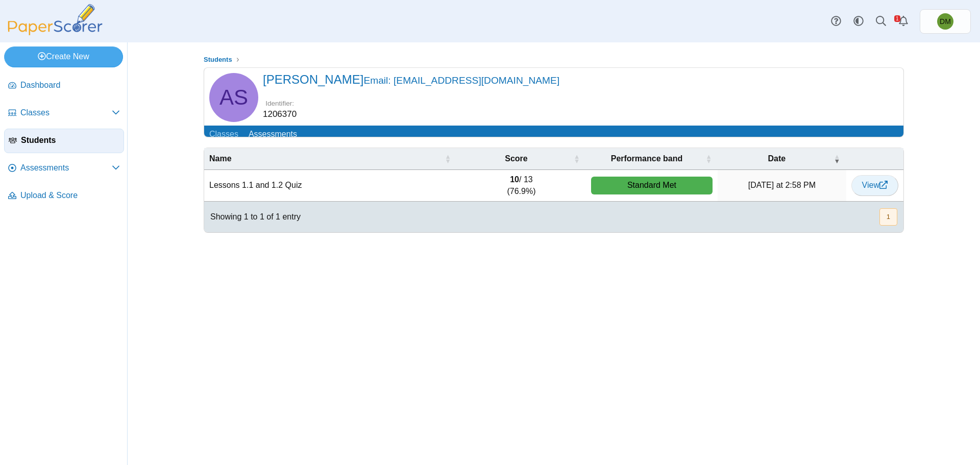 This screenshot has width=980, height=465. Describe the element at coordinates (904, 22) in the screenshot. I see `a: Alerts` at that location.